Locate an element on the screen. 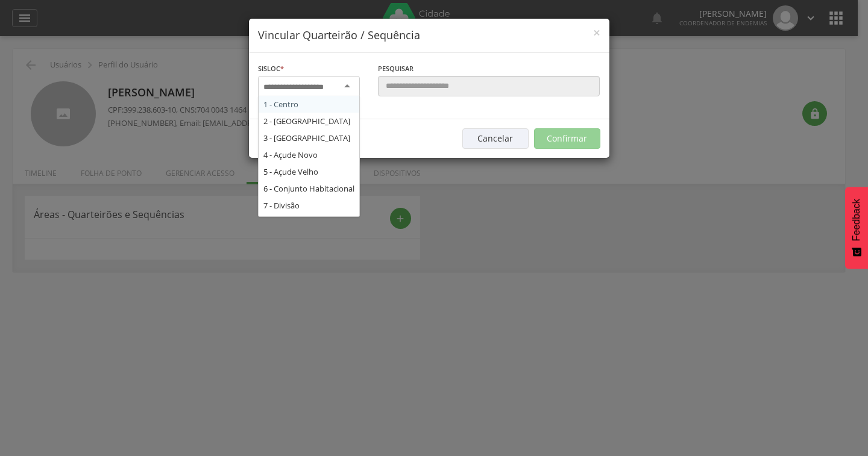 Image resolution: width=868 pixels, height=456 pixels. div: 6 - Conjunto Habitacional is located at coordinates (309, 189).